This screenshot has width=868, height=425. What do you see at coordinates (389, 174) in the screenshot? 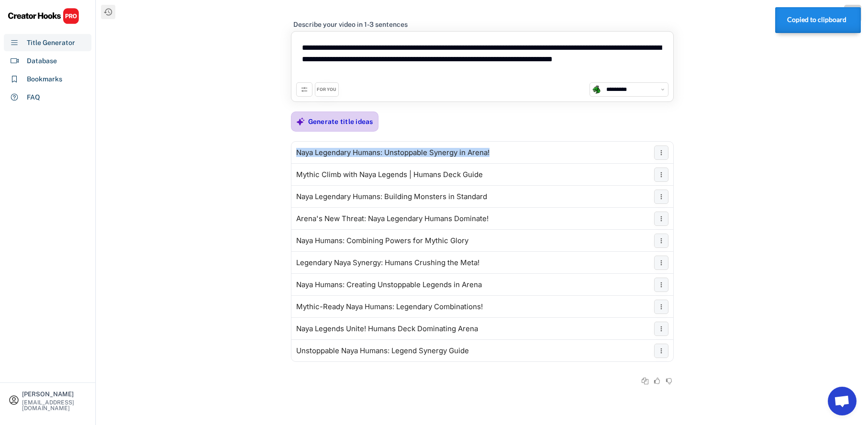
I see `div: Mythic Climb with Naya Legends | Humans Deck Guide` at bounding box center [389, 174].